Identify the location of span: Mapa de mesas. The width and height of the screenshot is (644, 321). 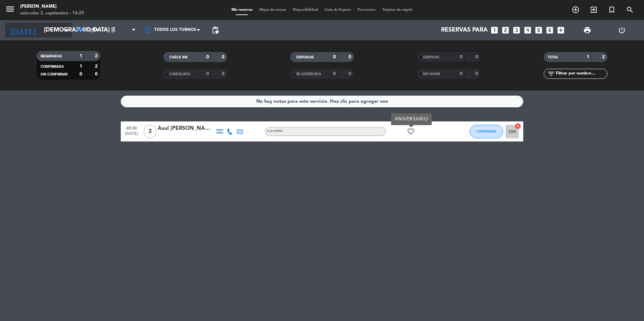
(273, 10).